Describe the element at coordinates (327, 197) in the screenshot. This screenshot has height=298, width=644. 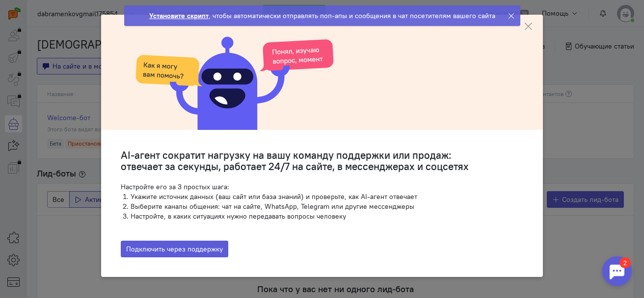
I see `li: Укажите источник данных (ваш сайт или база знаний) и проверьте, как AI-агент отвечает` at that location.